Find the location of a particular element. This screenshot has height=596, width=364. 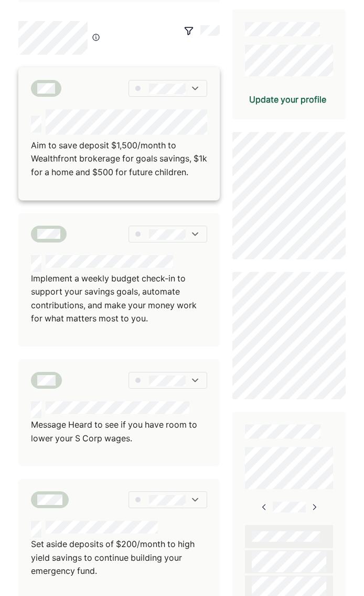

p: Set aside deposits of $200/month to high yield savings to continue building your emergency fund. is located at coordinates (119, 557).